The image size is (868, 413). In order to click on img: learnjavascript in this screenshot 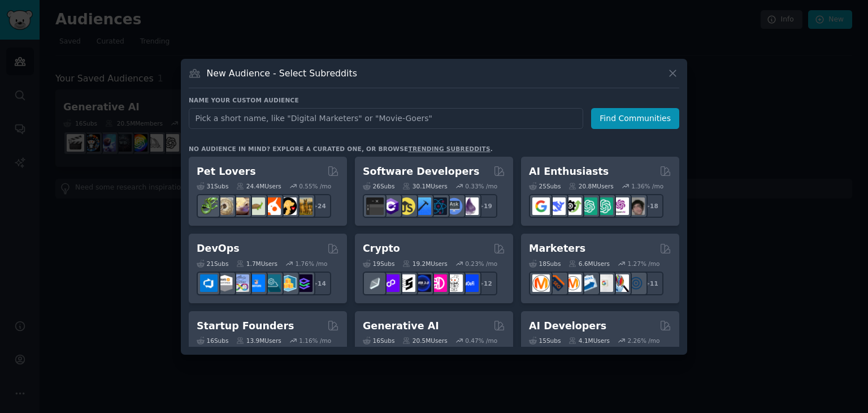, I will do `click(406, 206)`.